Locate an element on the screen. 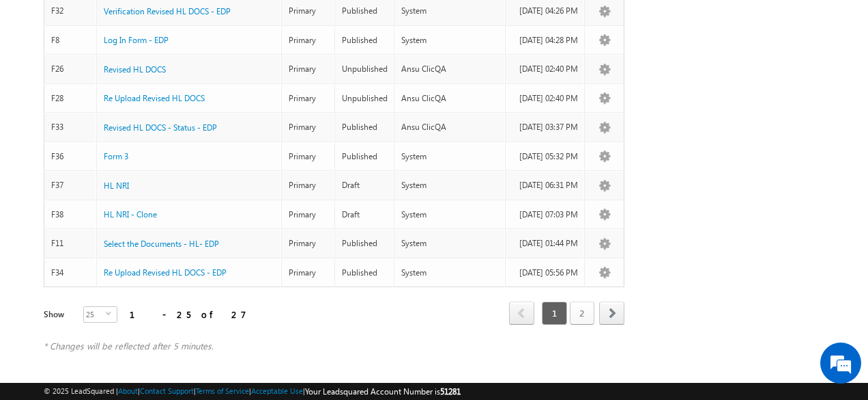 Image resolution: width=868 pixels, height=400 pixels. div: F28 is located at coordinates (71, 98).